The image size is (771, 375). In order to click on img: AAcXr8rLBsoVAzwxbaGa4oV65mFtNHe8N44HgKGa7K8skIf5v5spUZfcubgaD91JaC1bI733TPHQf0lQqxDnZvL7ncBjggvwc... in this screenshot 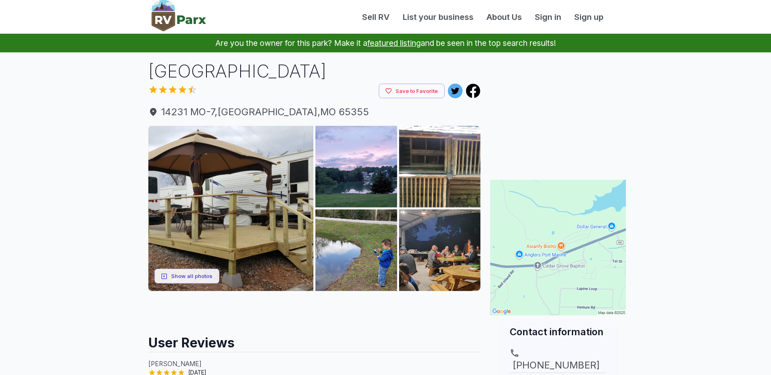, I will do `click(440, 167)`.